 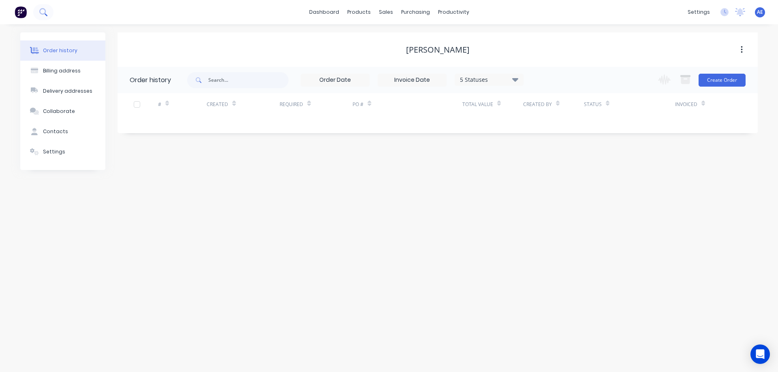 What do you see at coordinates (63, 111) in the screenshot?
I see `button: Collaborate` at bounding box center [63, 111].